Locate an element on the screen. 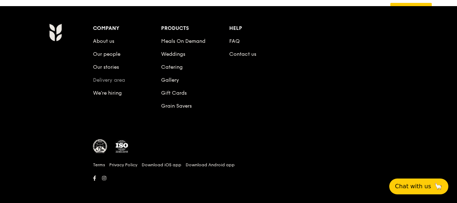  div: Products is located at coordinates (195, 28).